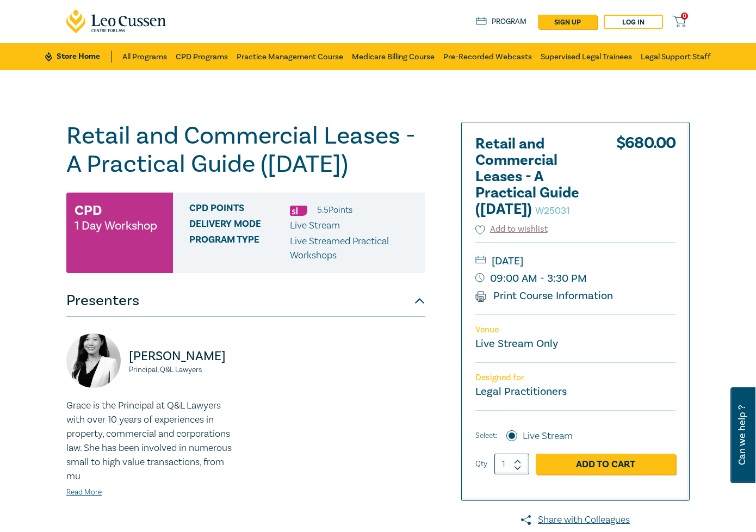 Image resolution: width=756 pixels, height=532 pixels. I want to click on button: Presenters, so click(246, 301).